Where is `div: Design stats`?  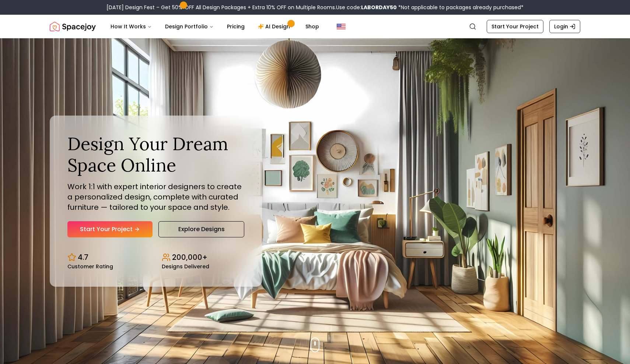
div: Design stats is located at coordinates (156, 258).